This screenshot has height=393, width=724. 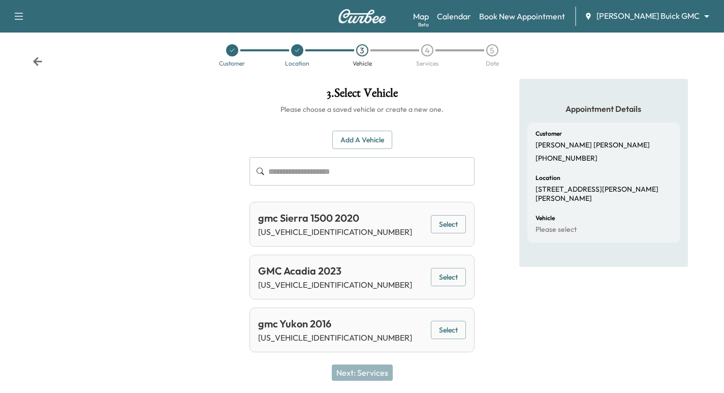 I want to click on p: Please select, so click(x=556, y=230).